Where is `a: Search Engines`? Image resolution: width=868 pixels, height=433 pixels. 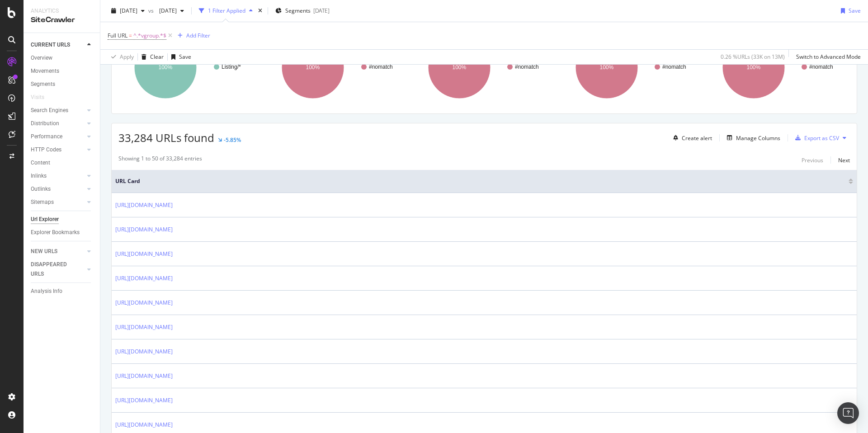
a: Search Engines is located at coordinates (58, 110).